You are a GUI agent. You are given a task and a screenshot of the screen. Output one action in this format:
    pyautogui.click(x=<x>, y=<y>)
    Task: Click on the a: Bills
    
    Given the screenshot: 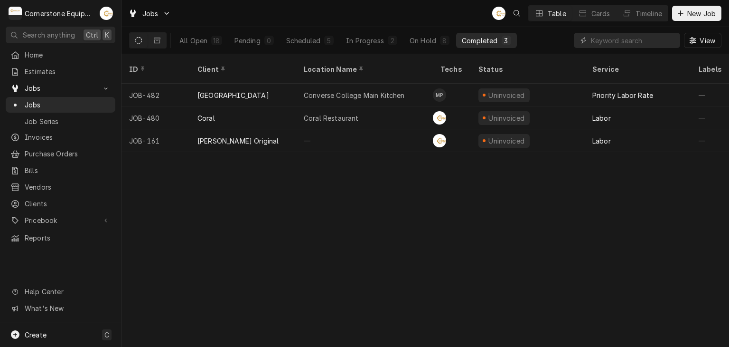 What is the action you would take?
    pyautogui.click(x=60, y=170)
    